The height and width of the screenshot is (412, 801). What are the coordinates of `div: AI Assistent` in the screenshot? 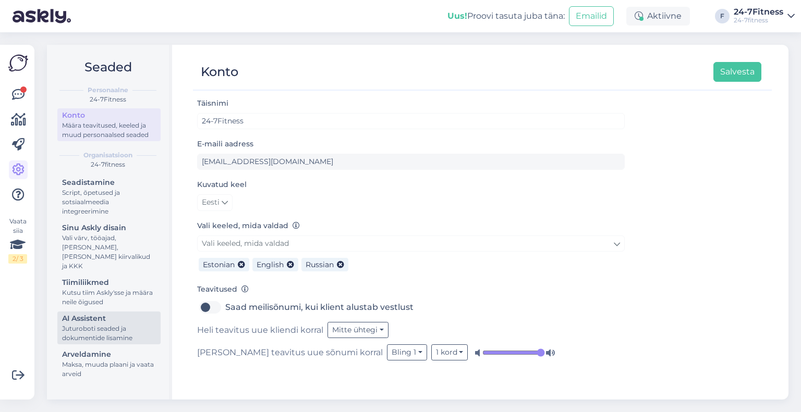 It's located at (109, 318).